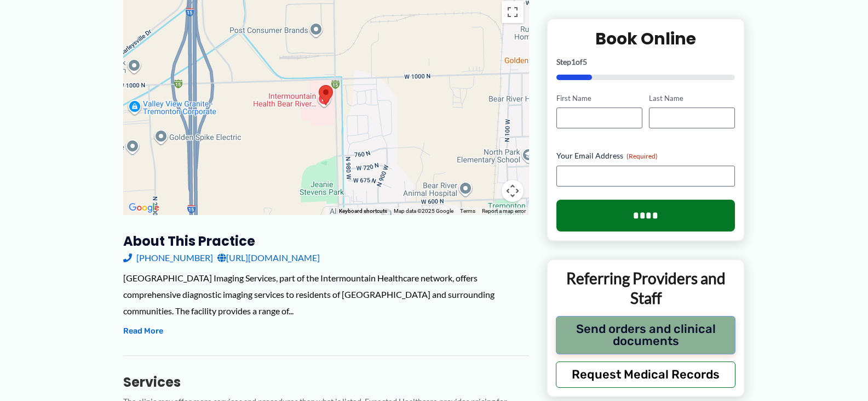 The width and height of the screenshot is (868, 401). What do you see at coordinates (143, 331) in the screenshot?
I see `button: Read More` at bounding box center [143, 331].